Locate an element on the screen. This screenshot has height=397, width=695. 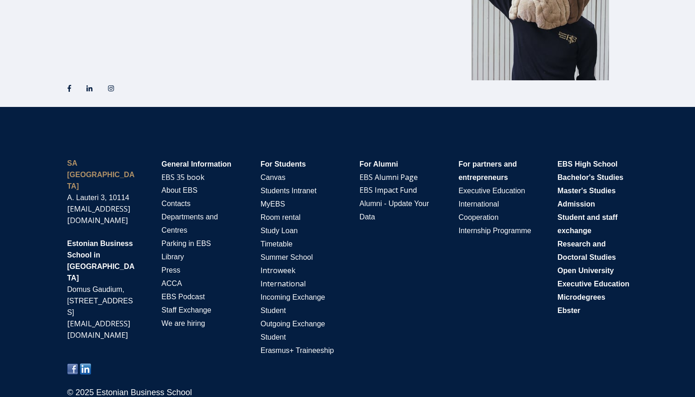
span: Erasmus+ Traineeship is located at coordinates (297, 351).